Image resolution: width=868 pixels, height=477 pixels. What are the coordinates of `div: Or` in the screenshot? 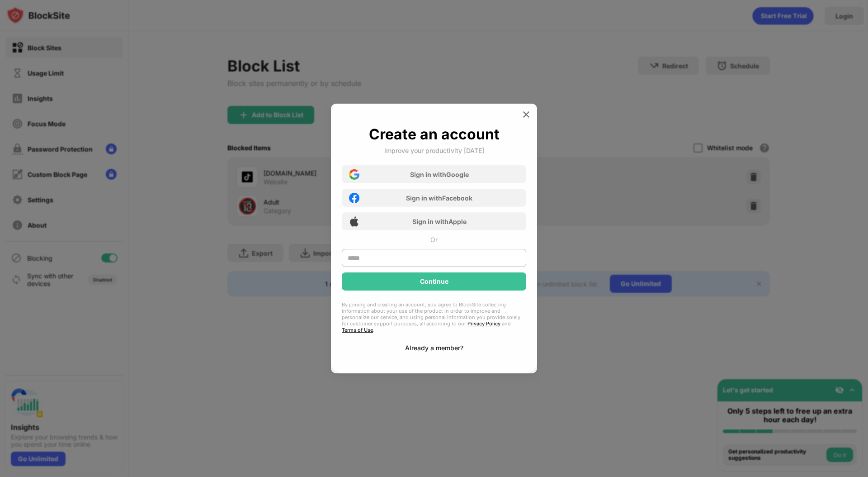 It's located at (434, 240).